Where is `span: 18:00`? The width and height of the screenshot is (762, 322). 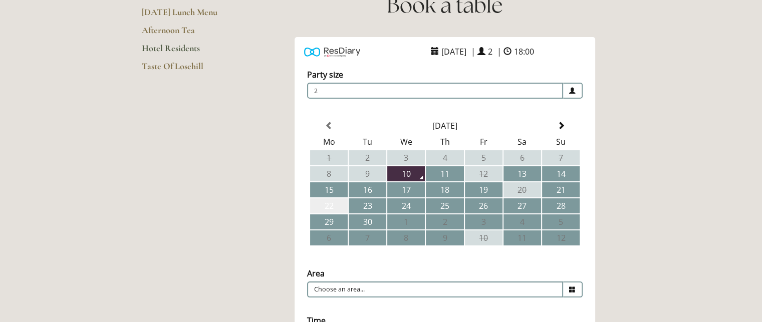 span: 18:00 is located at coordinates (524, 52).